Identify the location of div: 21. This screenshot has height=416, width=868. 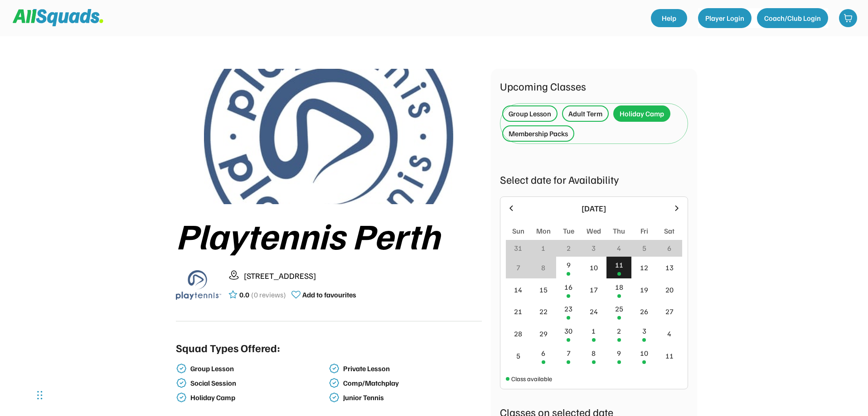
(518, 312).